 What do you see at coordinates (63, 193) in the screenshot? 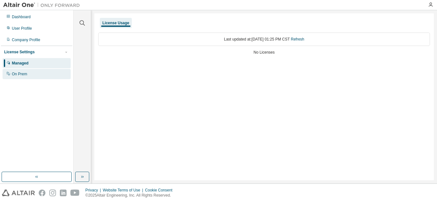
I see `img: linkedin.svg` at bounding box center [63, 193].